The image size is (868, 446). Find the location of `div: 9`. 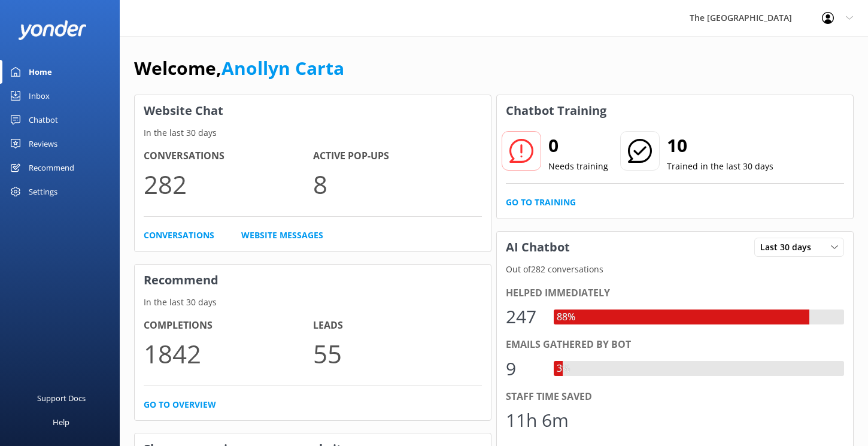

div: 9 is located at coordinates (524, 369).